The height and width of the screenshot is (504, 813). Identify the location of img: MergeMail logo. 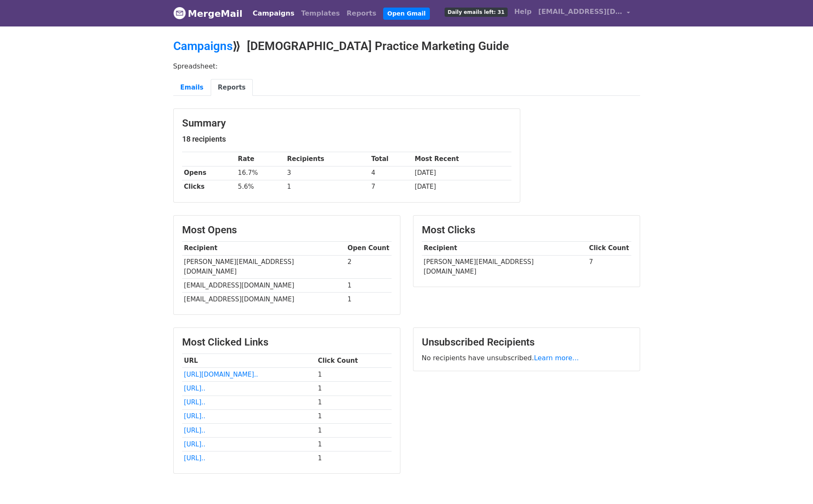
(179, 13).